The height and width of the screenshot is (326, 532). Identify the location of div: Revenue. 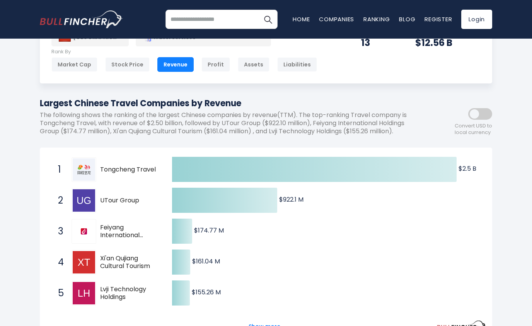
(176, 65).